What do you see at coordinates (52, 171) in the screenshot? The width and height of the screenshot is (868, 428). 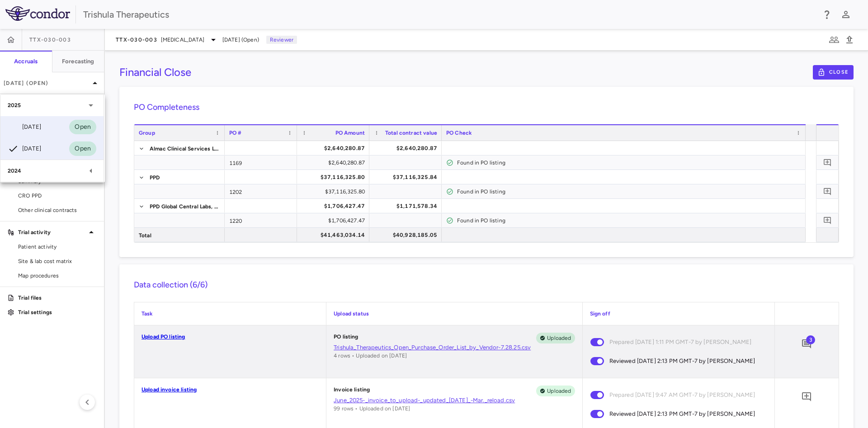 I see `div: 2024` at bounding box center [52, 171].